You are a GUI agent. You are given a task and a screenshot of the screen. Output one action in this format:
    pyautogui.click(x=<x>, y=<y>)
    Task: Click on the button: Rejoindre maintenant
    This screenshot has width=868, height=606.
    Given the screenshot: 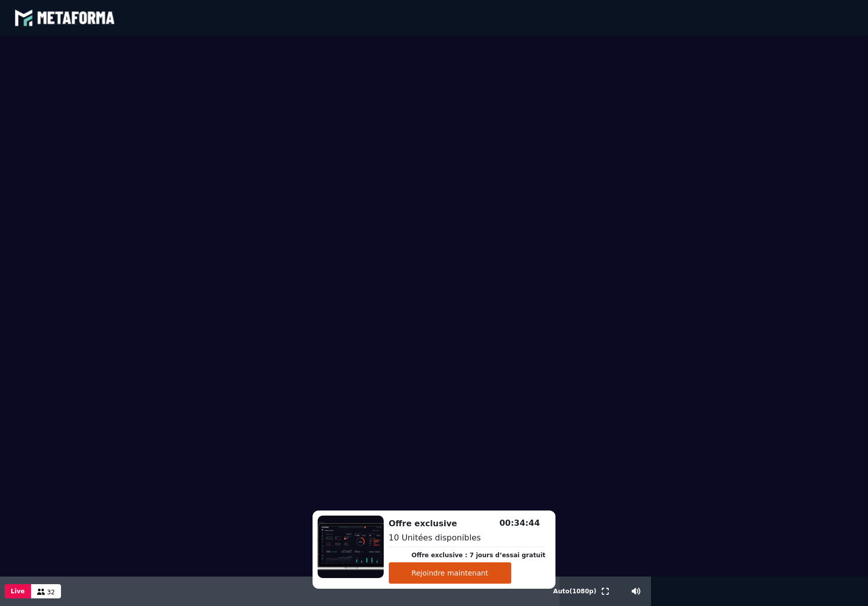 What is the action you would take?
    pyautogui.click(x=450, y=573)
    